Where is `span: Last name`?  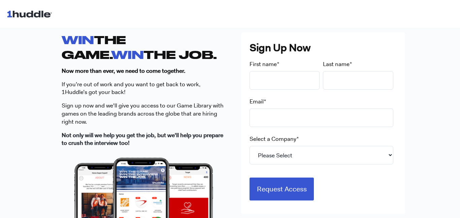 span: Last name is located at coordinates (336, 64).